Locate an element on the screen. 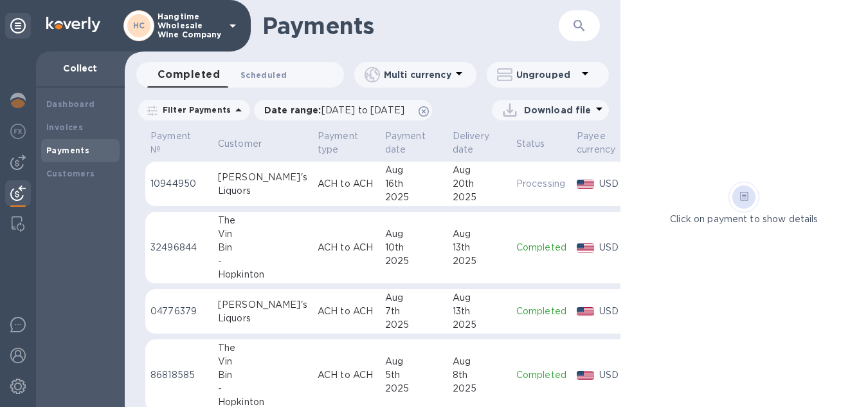 The image size is (868, 407). span: Payment date is located at coordinates (413, 143).